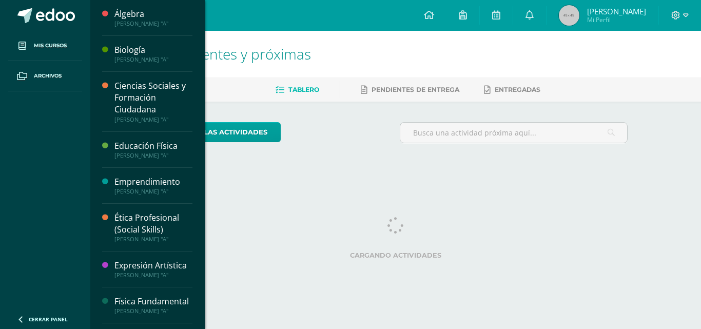  I want to click on span: Cerrar panel, so click(48, 319).